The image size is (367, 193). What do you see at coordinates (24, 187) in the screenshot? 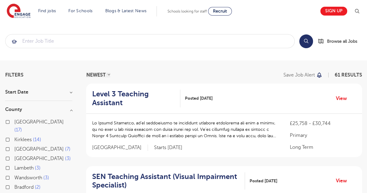
I see `span: Bradford` at bounding box center [24, 187].